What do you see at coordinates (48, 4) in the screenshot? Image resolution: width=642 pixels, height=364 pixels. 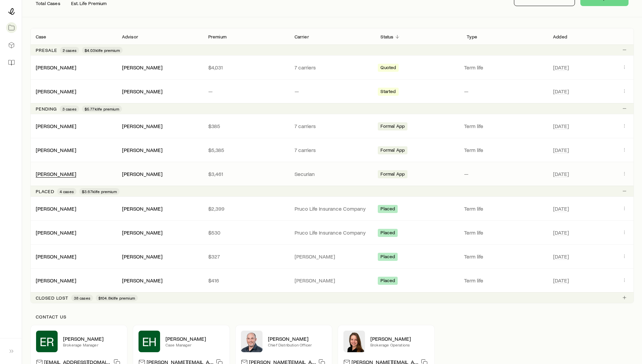 I see `p: Total Cases` at bounding box center [48, 4].